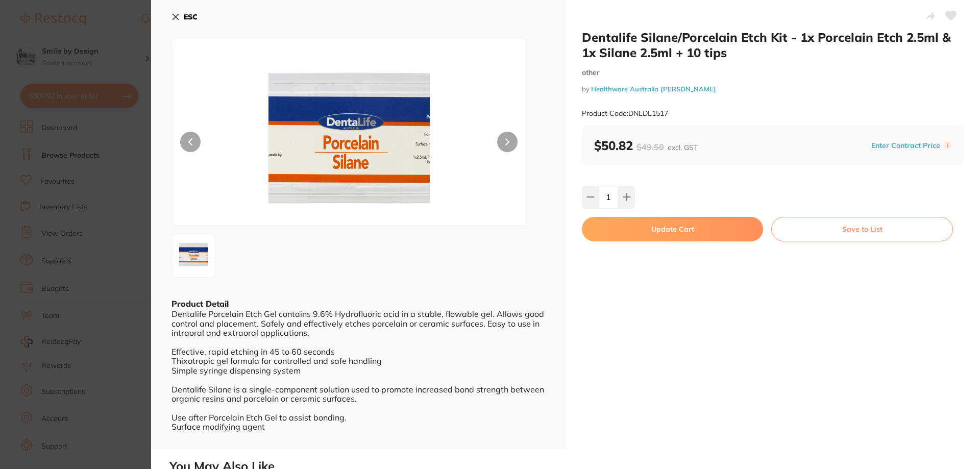 The height and width of the screenshot is (469, 980). Describe the element at coordinates (772, 89) in the screenshot. I see `small: by` at that location.